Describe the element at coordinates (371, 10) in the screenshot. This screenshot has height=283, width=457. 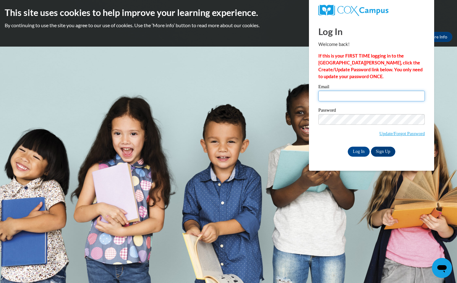
I see `a: COX Campus` at that location.